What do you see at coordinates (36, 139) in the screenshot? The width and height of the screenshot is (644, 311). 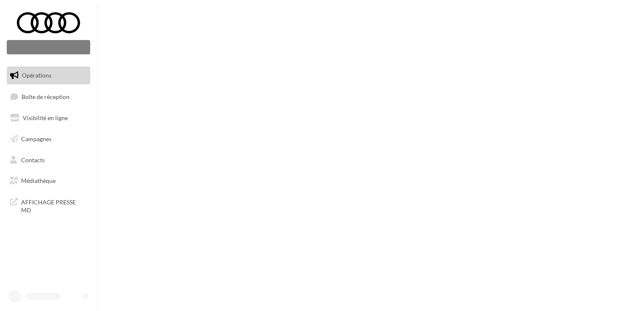 I see `span: Campagnes` at bounding box center [36, 139].